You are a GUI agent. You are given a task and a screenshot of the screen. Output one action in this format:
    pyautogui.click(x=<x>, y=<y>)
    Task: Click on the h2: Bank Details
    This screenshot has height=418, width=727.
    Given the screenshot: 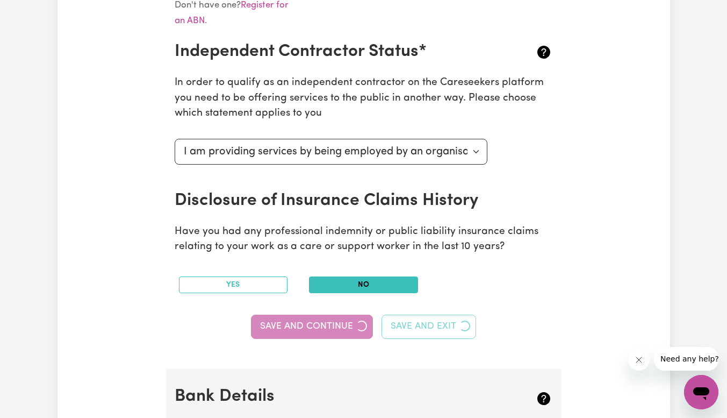 What is the action you would take?
    pyautogui.click(x=332, y=396)
    